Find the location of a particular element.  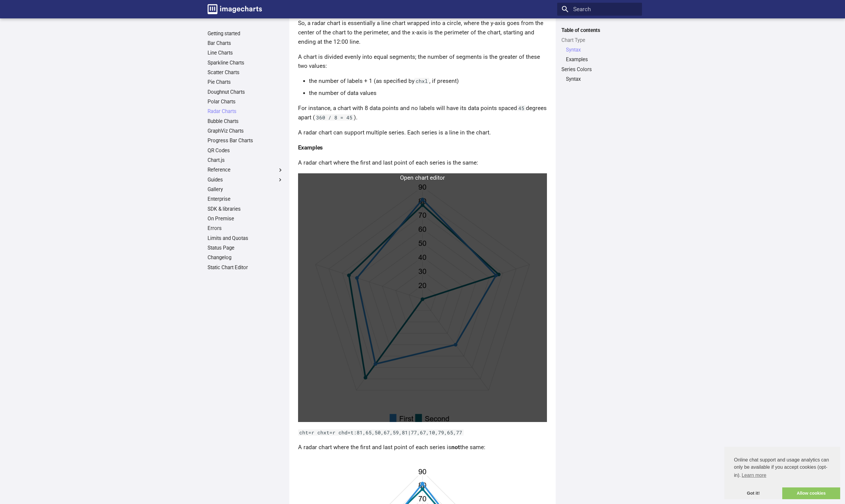

label: Reference is located at coordinates (246, 170).